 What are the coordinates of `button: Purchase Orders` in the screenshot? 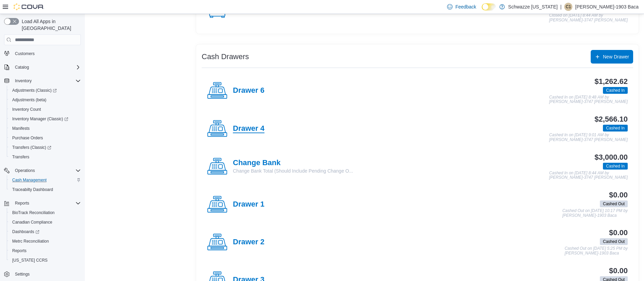 It's located at (45, 138).